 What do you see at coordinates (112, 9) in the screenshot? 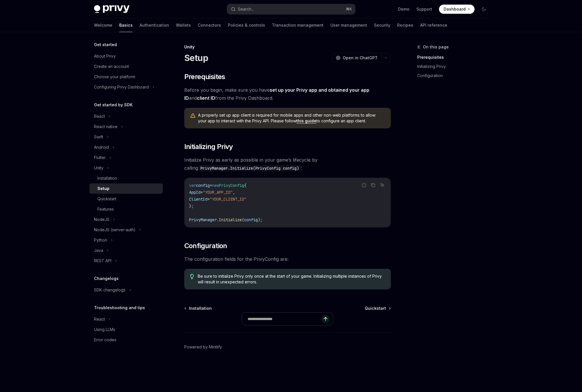
I see `img: dark logo` at bounding box center [112, 9].